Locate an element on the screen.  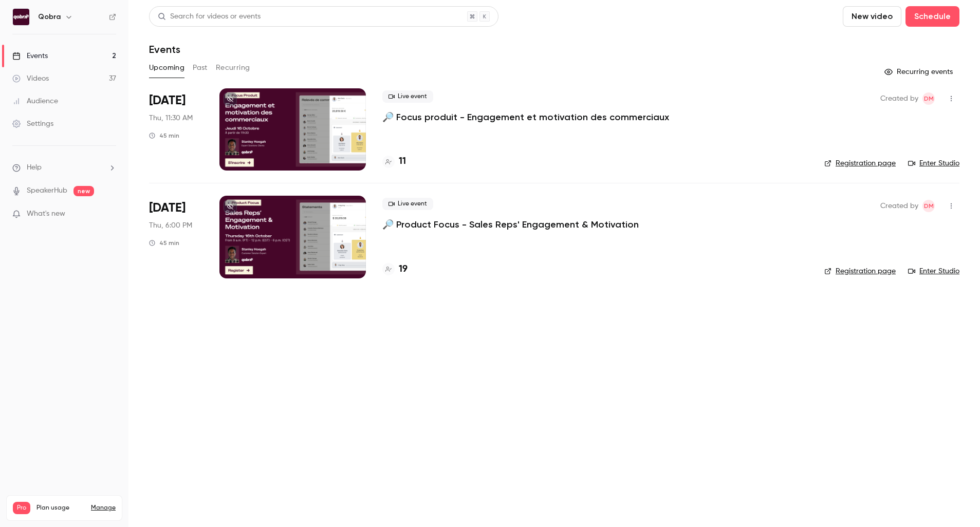
p: 🔎 Product Focus - Sales Reps' Engagement & Motivation is located at coordinates (510, 224).